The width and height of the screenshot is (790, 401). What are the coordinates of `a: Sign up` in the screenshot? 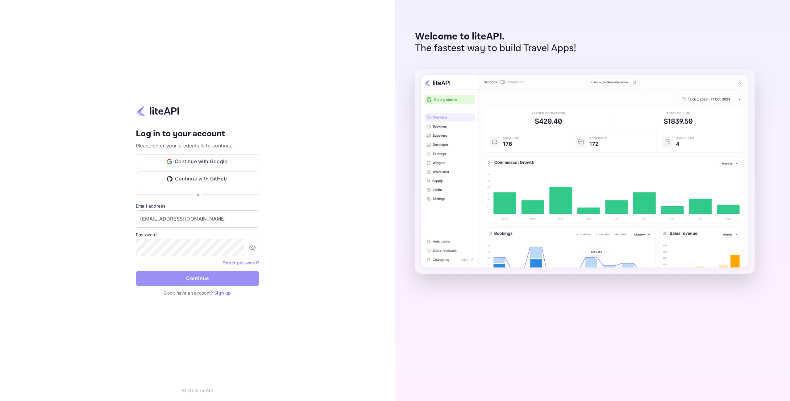 It's located at (222, 293).